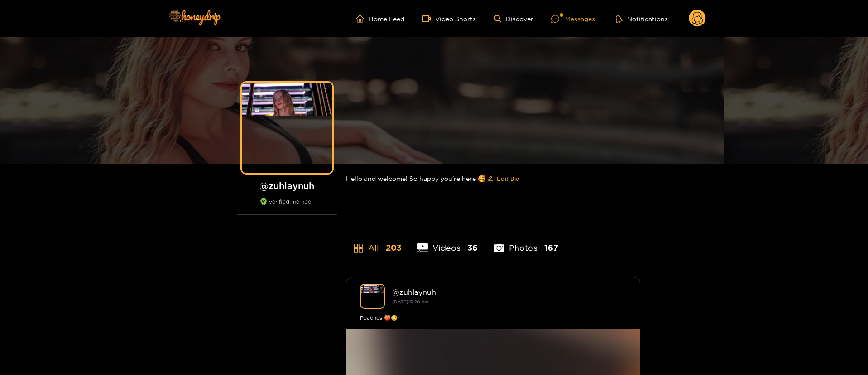 The image size is (868, 375). I want to click on a: Video Shorts, so click(449, 19).